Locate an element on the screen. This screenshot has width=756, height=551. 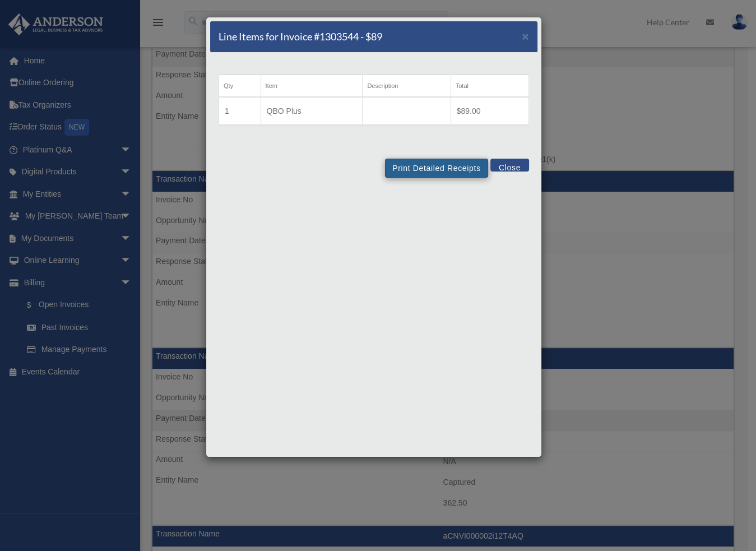
td: 1 is located at coordinates (240, 111).